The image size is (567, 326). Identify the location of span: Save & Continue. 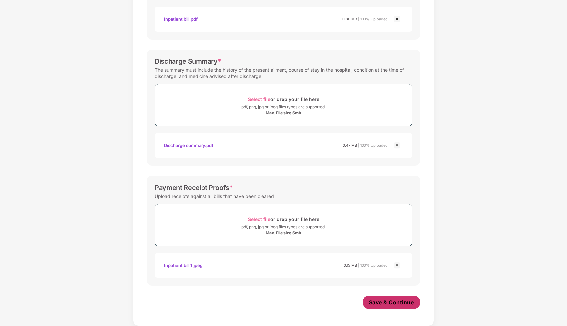
(391, 302).